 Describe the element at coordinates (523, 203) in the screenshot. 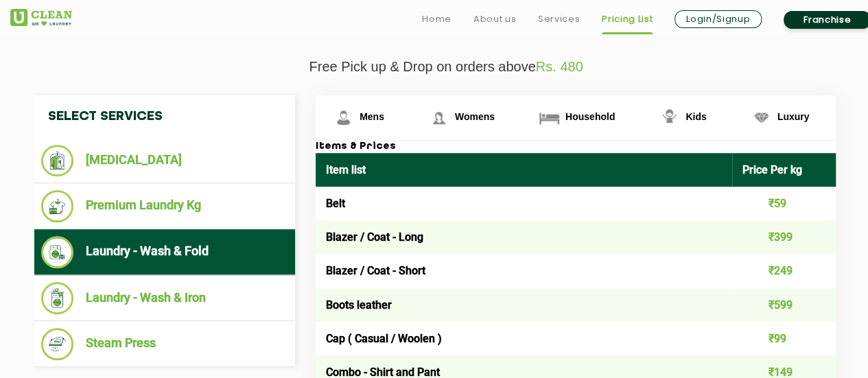

I see `td: Belt` at that location.